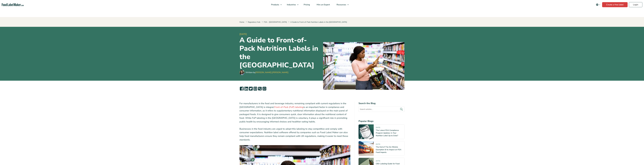  Describe the element at coordinates (381, 121) in the screenshot. I see `h4: Popular Blogs` at that location.